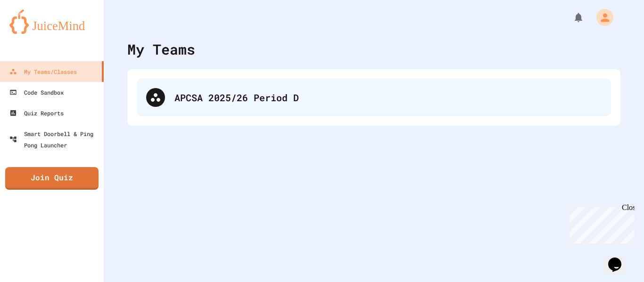  I want to click on div: Smart Doorbell & Ping Pong Launcher, so click(55, 139).